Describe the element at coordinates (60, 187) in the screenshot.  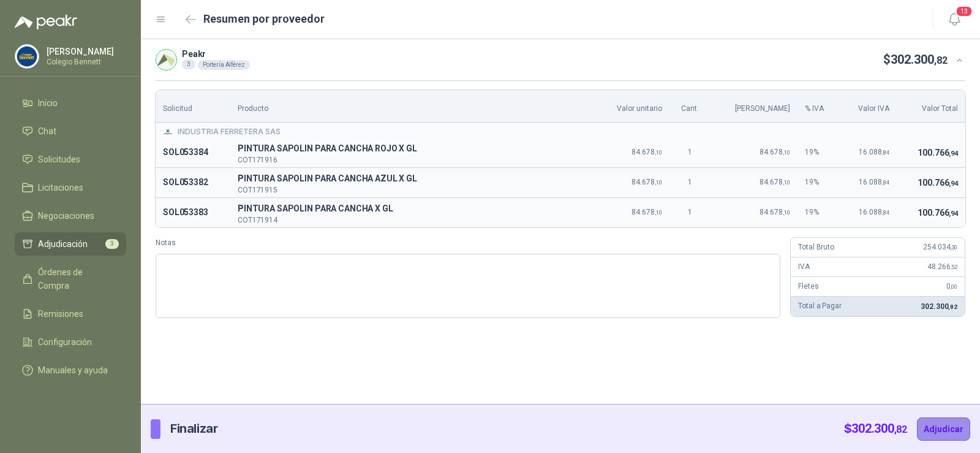
I see `span: Licitaciones` at that location.